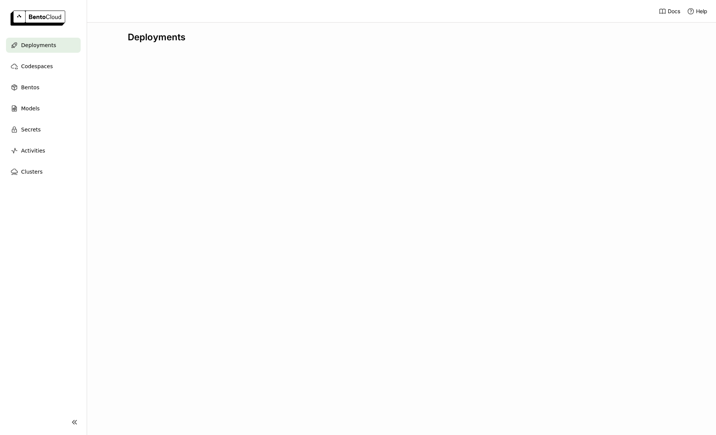 The height and width of the screenshot is (435, 716). Describe the element at coordinates (38, 18) in the screenshot. I see `img: logo` at that location.